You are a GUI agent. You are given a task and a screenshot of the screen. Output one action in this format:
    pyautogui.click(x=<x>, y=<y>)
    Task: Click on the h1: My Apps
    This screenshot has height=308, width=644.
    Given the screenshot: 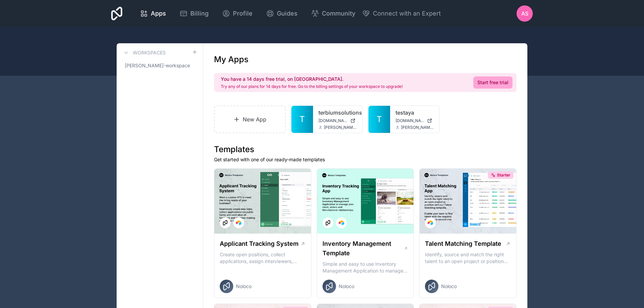 What is the action you would take?
    pyautogui.click(x=231, y=60)
    